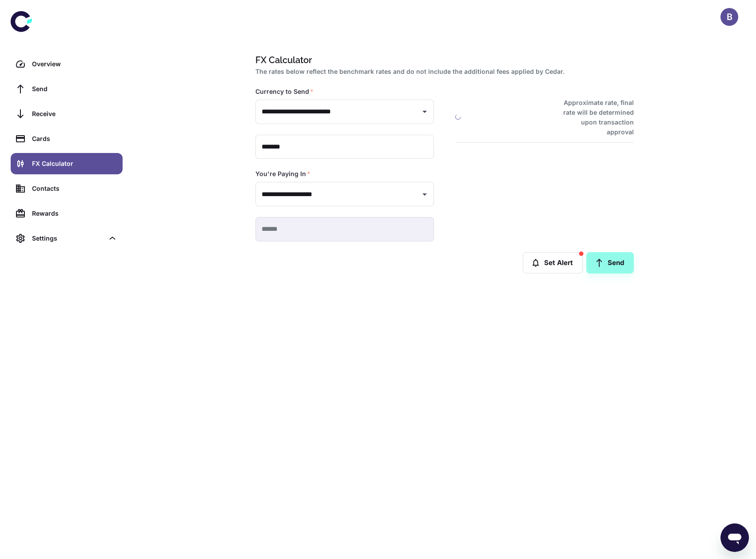 The height and width of the screenshot is (559, 756). Describe the element at coordinates (75, 89) in the screenshot. I see `div: Send` at that location.